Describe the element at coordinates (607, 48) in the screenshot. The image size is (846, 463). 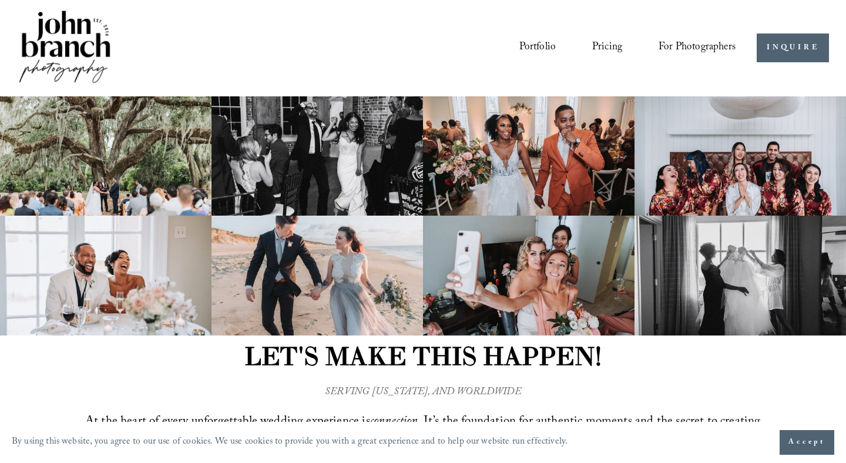
I see `a: Pricing` at that location.